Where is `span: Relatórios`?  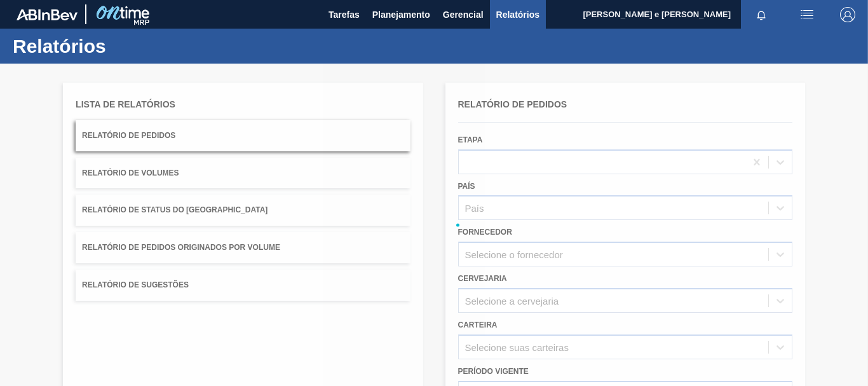
span: Relatórios is located at coordinates (518, 15).